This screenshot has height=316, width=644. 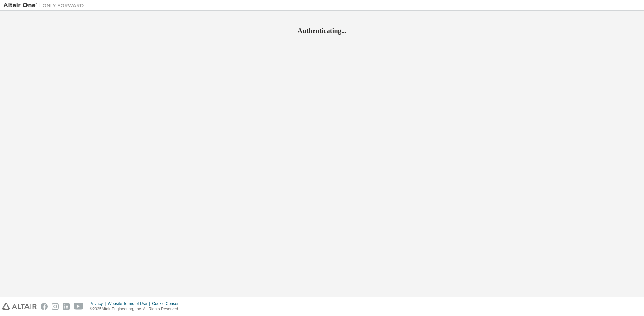 I want to click on p: © 2025 Altair Engineering, Inc. All Rights Reserved., so click(x=138, y=309).